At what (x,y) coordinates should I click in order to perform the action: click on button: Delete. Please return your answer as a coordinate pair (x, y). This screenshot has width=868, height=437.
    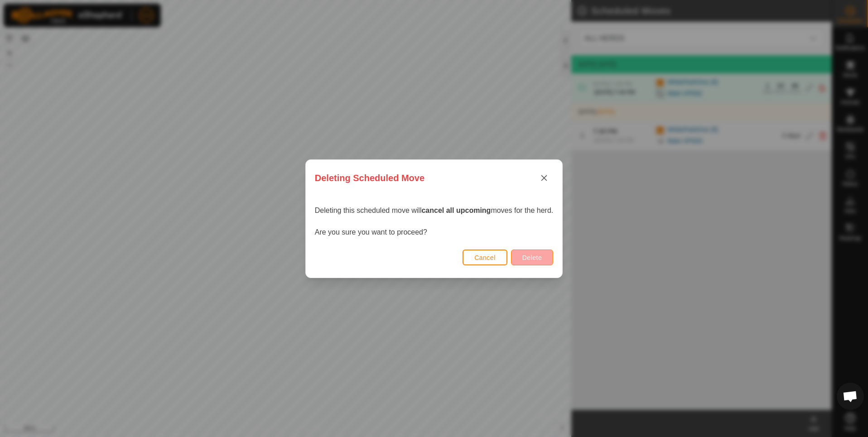
    Looking at the image, I should click on (532, 257).